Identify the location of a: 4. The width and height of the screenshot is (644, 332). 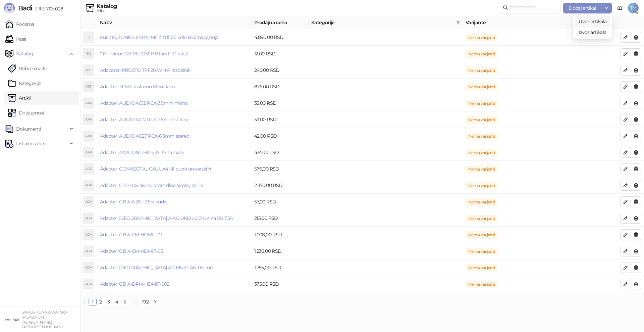
(117, 302).